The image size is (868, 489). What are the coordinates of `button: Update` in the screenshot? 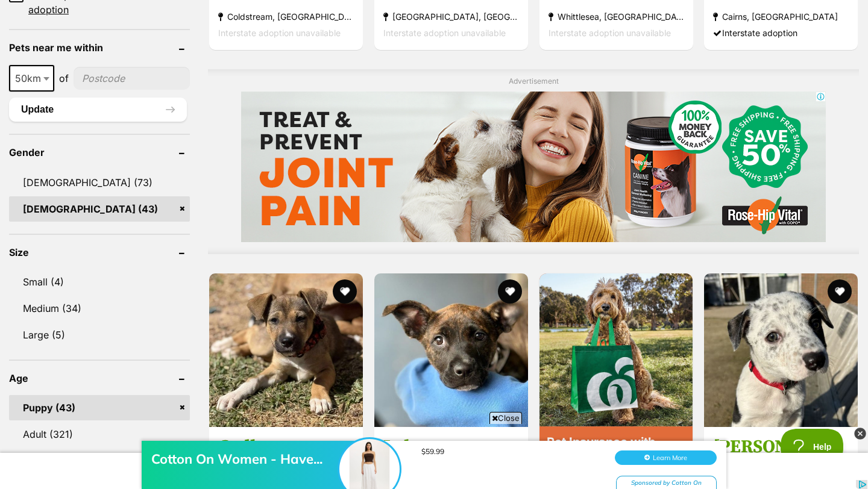 It's located at (97, 110).